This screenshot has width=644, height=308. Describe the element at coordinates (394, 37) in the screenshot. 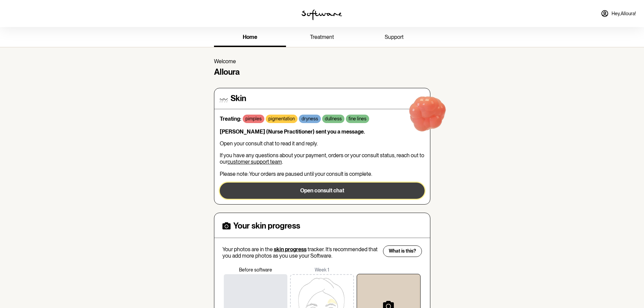

I see `a: support` at that location.